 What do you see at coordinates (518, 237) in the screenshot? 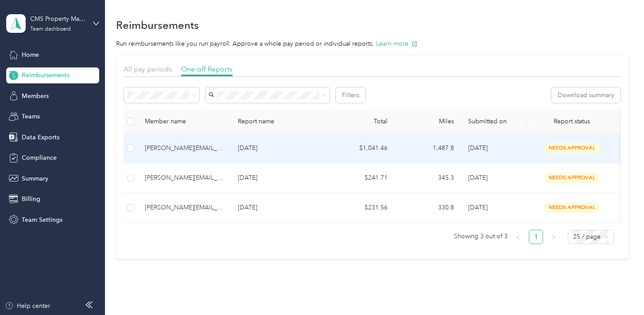
I see `li: Previous Page` at bounding box center [518, 237].